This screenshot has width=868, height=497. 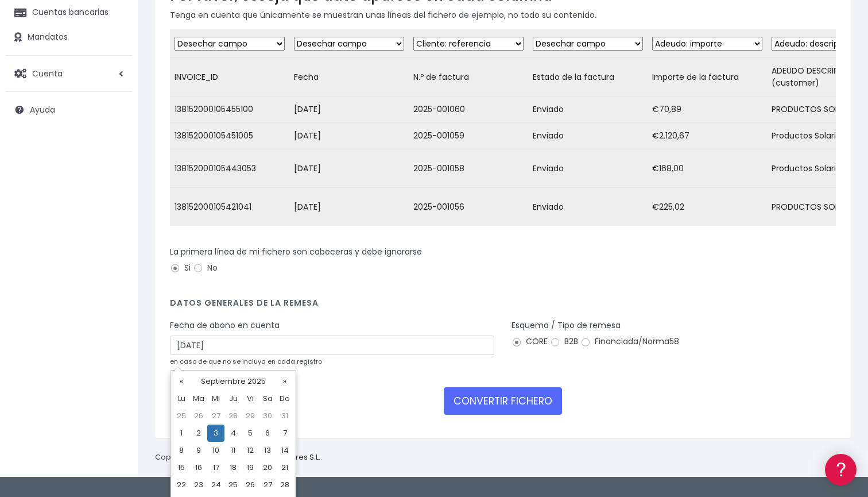 What do you see at coordinates (199, 485) in the screenshot?
I see `td: 23` at bounding box center [199, 485].